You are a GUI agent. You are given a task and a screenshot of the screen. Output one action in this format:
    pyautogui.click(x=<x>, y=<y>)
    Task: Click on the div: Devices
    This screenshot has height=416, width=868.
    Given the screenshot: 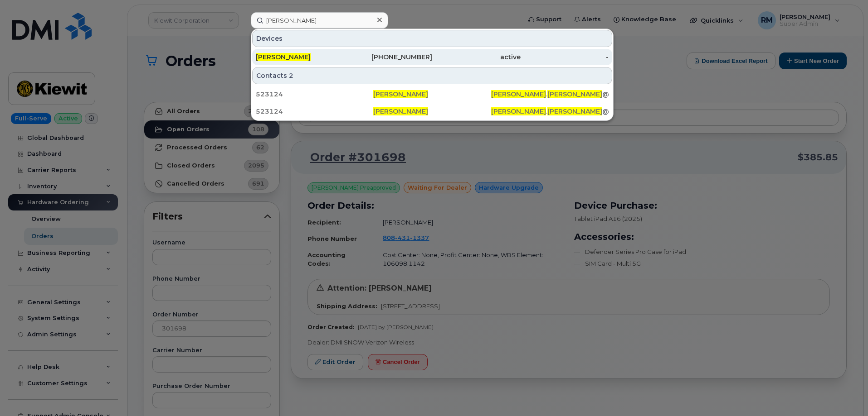 What is the action you would take?
    pyautogui.click(x=432, y=38)
    